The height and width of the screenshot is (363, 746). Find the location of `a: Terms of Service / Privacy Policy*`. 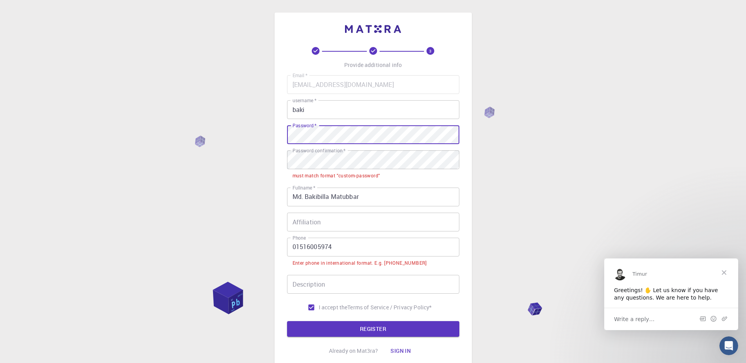

a: Terms of Service / Privacy Policy* is located at coordinates (389, 307).